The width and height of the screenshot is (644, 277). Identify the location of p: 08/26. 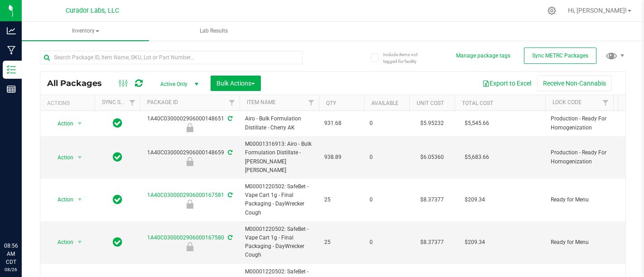
(11, 269).